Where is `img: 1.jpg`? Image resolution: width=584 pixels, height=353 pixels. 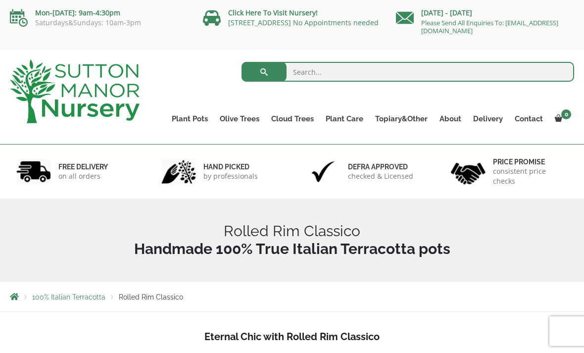 img: 1.jpg is located at coordinates (34, 171).